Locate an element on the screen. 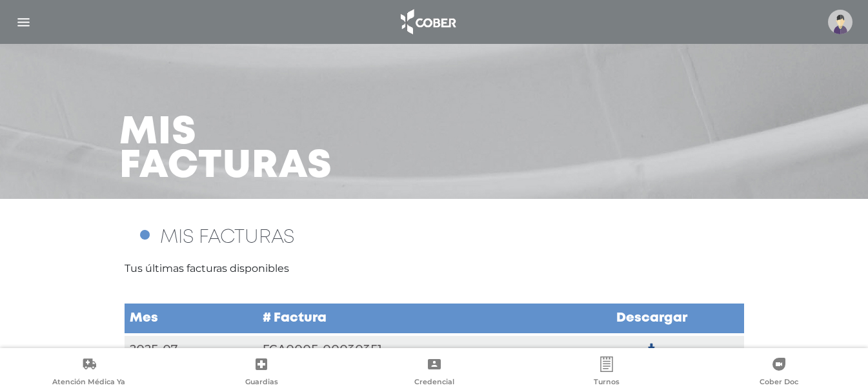 The width and height of the screenshot is (868, 392). a: Credencial is located at coordinates (434, 372).